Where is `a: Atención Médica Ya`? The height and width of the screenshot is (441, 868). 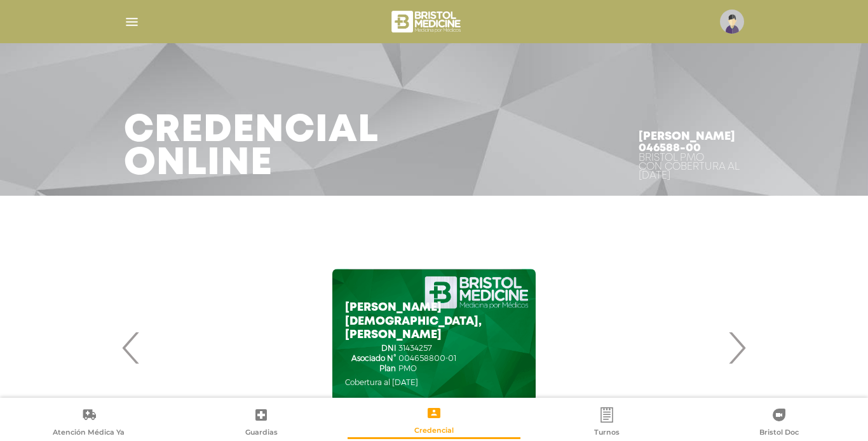
a: Atención Médica Ya is located at coordinates (89, 422).